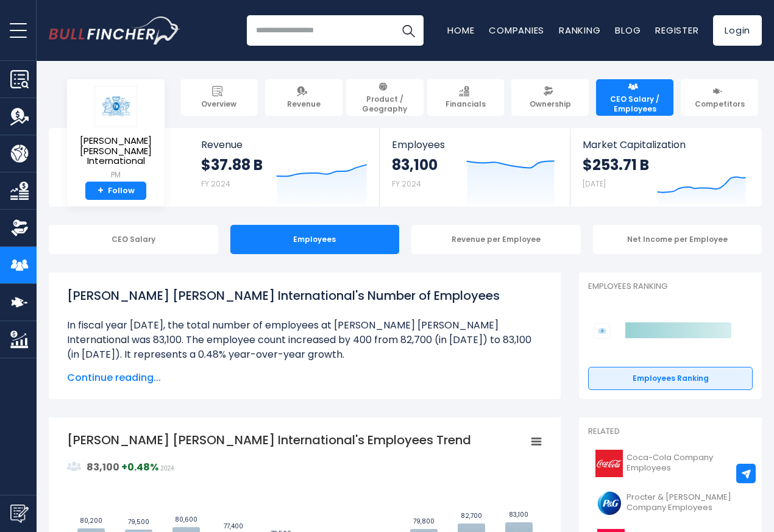 This screenshot has height=532, width=774. Describe the element at coordinates (409, 31) in the screenshot. I see `button: Search` at that location.